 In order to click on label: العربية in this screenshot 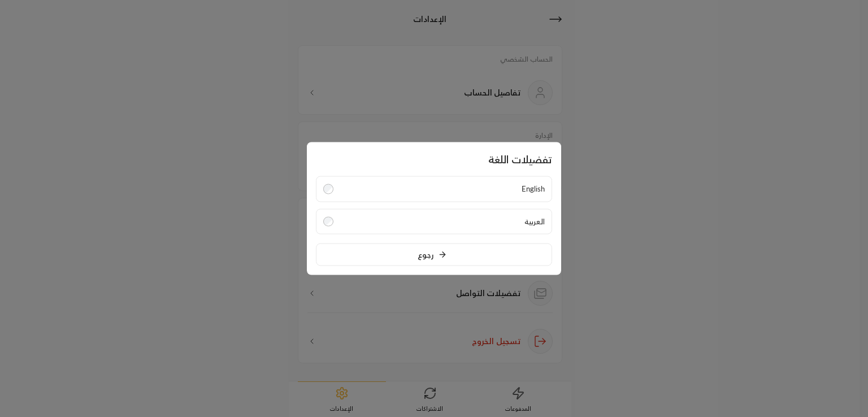, I will do `click(434, 221)`.